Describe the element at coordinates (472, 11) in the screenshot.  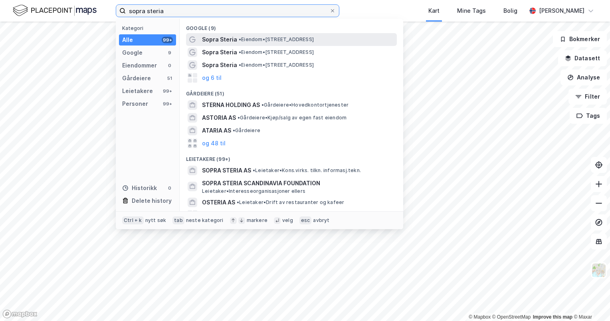
I see `div: Mine Tags` at that location.